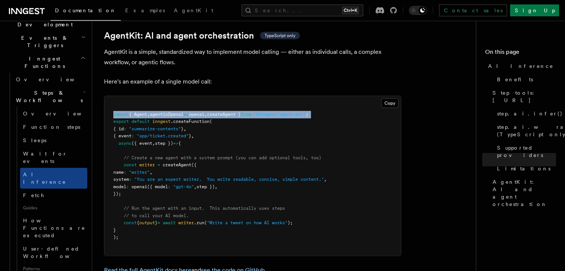 This screenshot has height=271, width=565. I want to click on span: Inngest Functions, so click(43, 62).